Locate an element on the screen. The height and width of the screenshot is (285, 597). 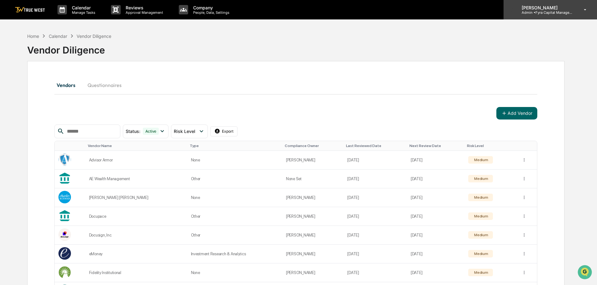
button: Questionnaires is located at coordinates (104, 85).